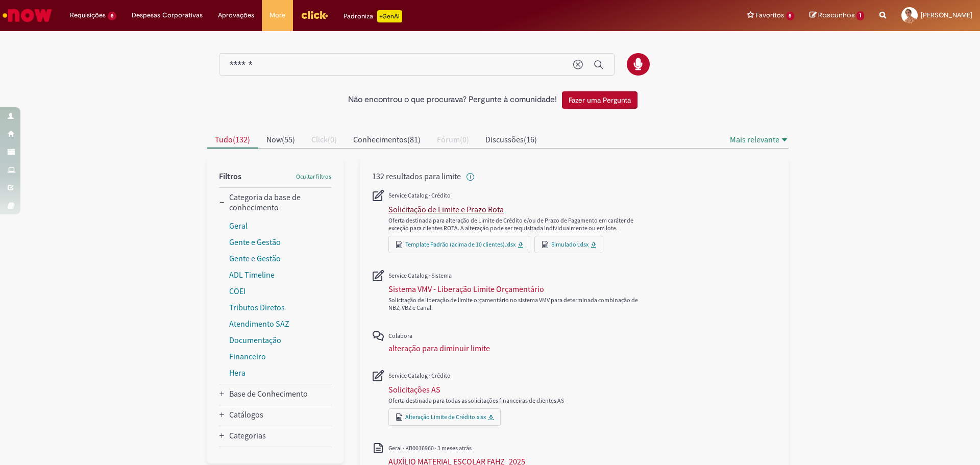  I want to click on span: More, so click(277, 15).